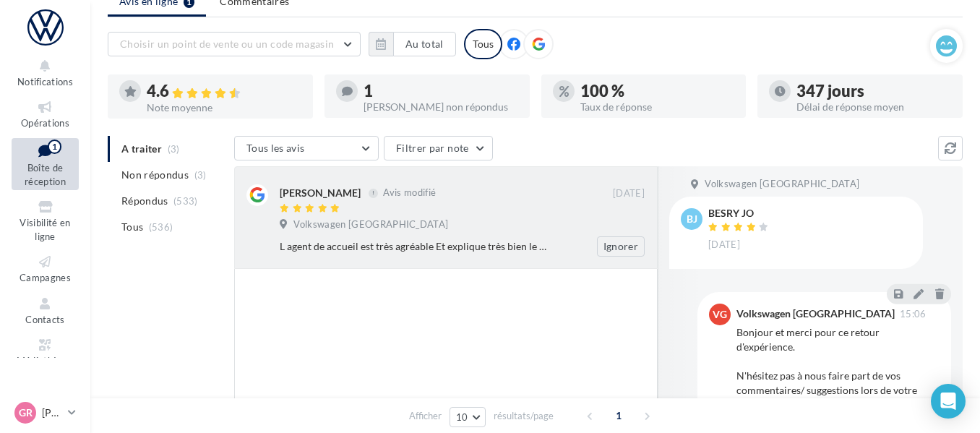 The height and width of the screenshot is (433, 980). What do you see at coordinates (483, 44) in the screenshot?
I see `div: Tous` at bounding box center [483, 44].